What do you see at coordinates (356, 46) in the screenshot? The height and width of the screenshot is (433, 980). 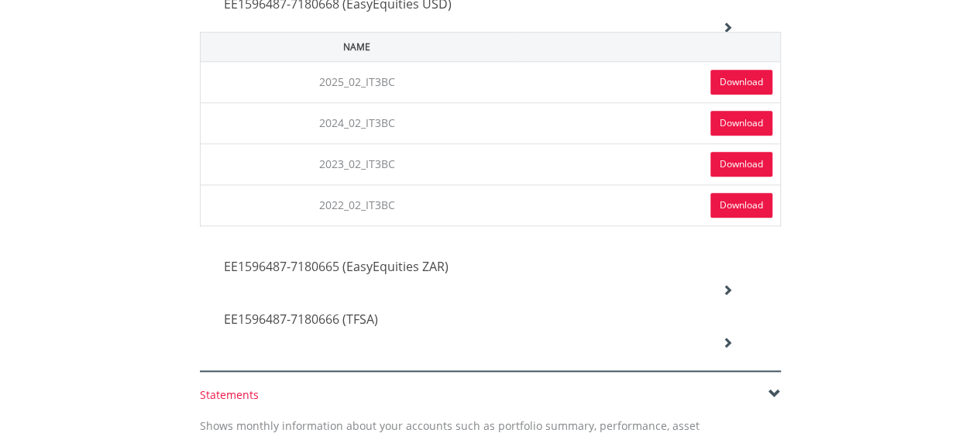 I see `th: Name` at bounding box center [356, 46].